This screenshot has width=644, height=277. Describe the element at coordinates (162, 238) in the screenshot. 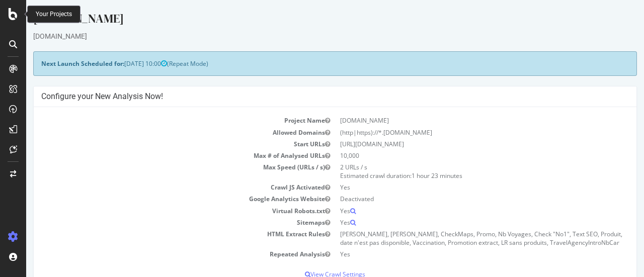

I see `td: HTML Extract Rules` at that location.